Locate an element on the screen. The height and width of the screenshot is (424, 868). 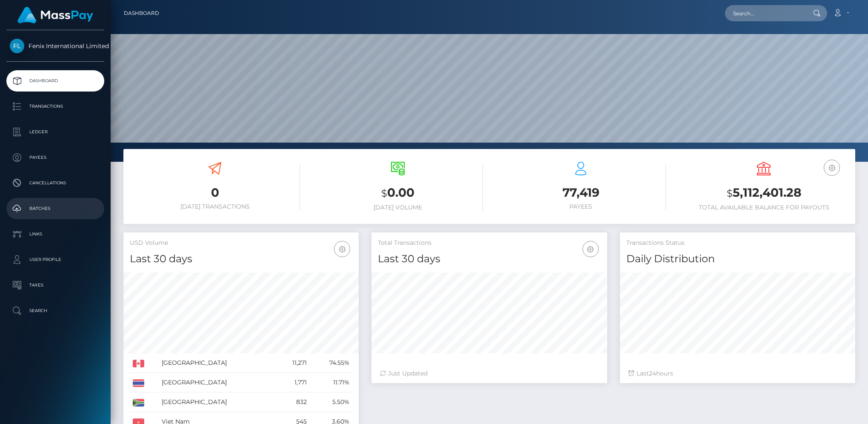
a: Links is located at coordinates (55, 234).